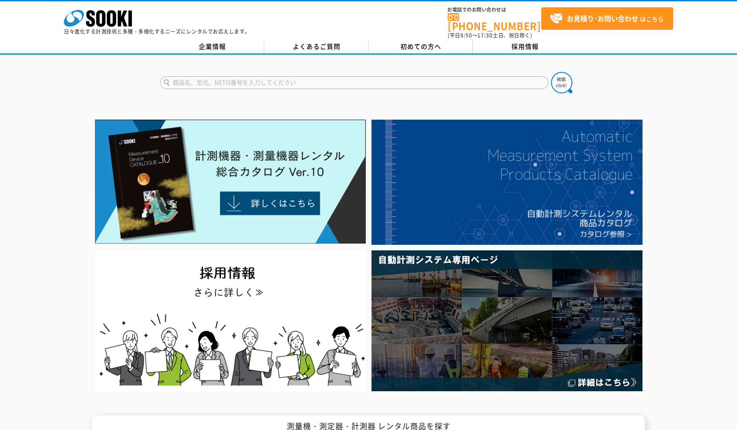 This screenshot has width=737, height=430. I want to click on a: お見積り･お問い合わせはこちら, so click(607, 18).